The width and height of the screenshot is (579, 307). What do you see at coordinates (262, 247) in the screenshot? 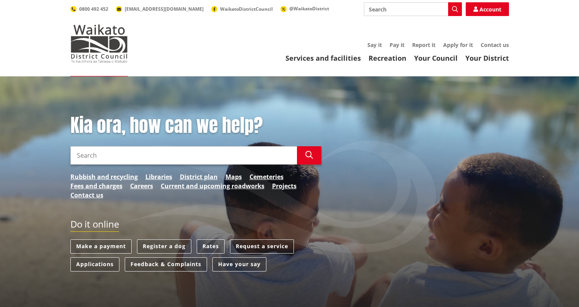
I see `a: Request a service` at bounding box center [262, 247].